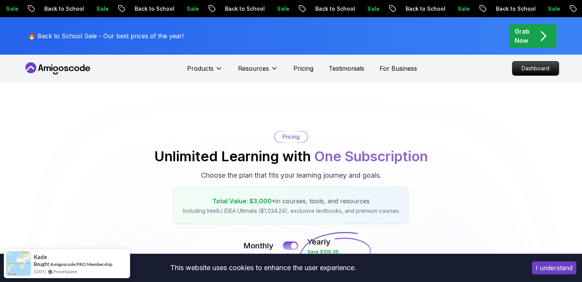 The image size is (582, 282). What do you see at coordinates (522, 36) in the screenshot?
I see `p: Grab Now` at bounding box center [522, 36].